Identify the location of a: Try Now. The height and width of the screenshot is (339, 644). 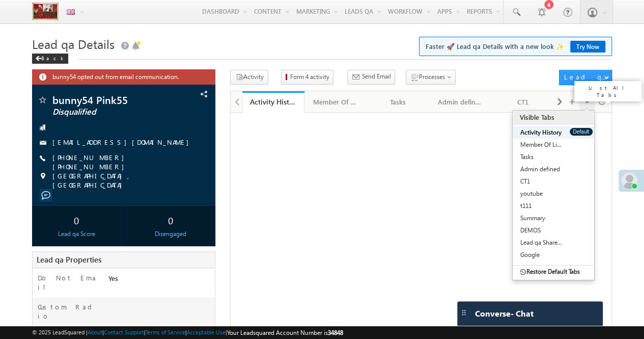
(587, 46).